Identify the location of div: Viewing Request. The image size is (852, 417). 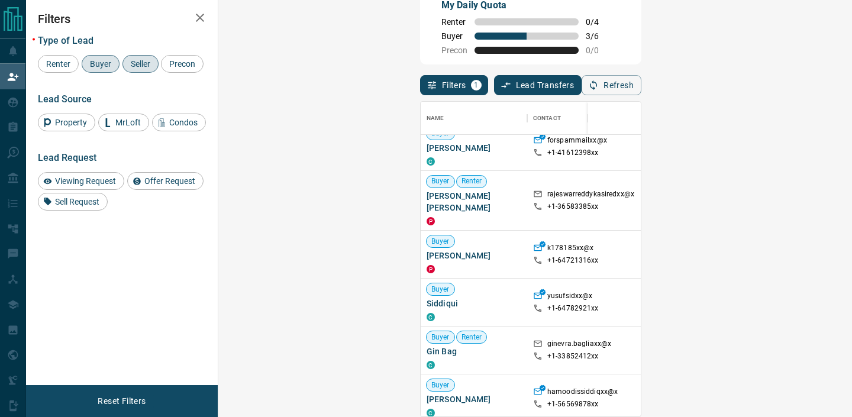
(81, 181).